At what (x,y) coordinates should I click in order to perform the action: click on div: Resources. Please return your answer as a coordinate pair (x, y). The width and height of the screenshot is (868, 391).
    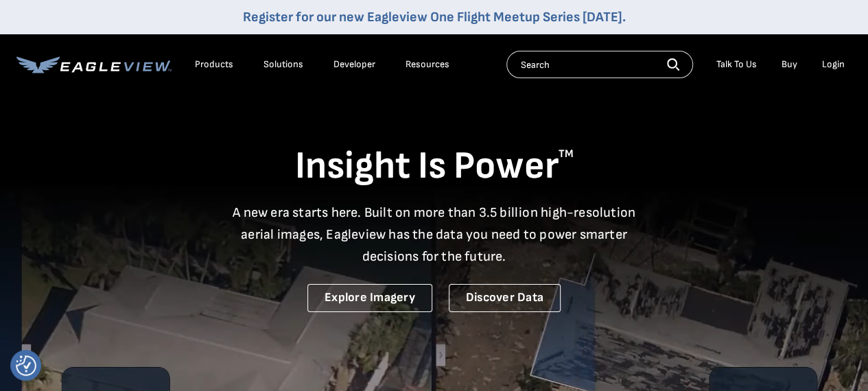
    Looking at the image, I should click on (427, 65).